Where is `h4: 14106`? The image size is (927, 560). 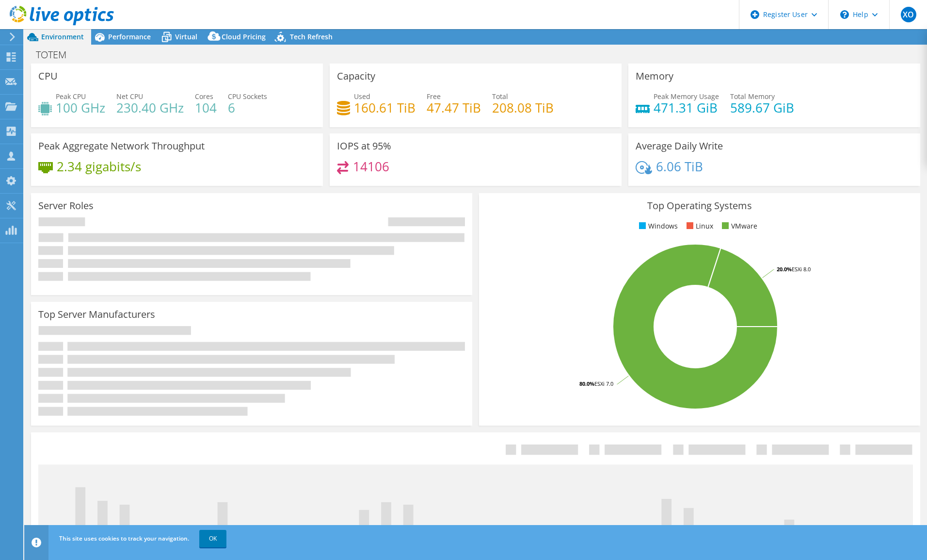
h4: 14106 is located at coordinates (371, 167).